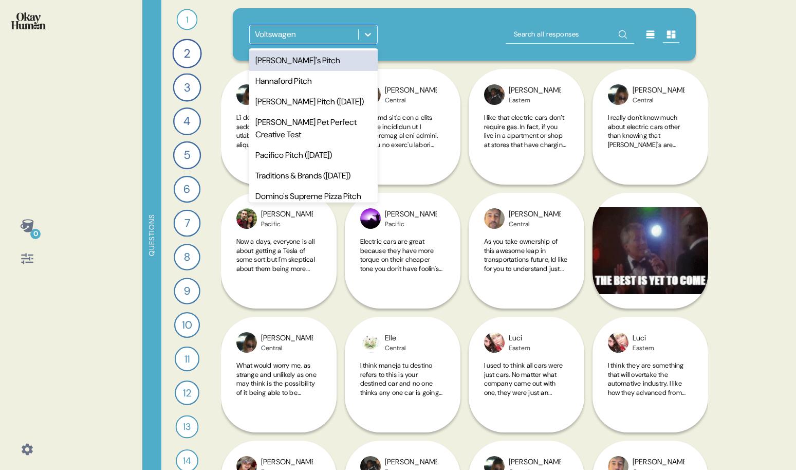  Describe the element at coordinates (187, 189) in the screenshot. I see `div: 6` at that location.